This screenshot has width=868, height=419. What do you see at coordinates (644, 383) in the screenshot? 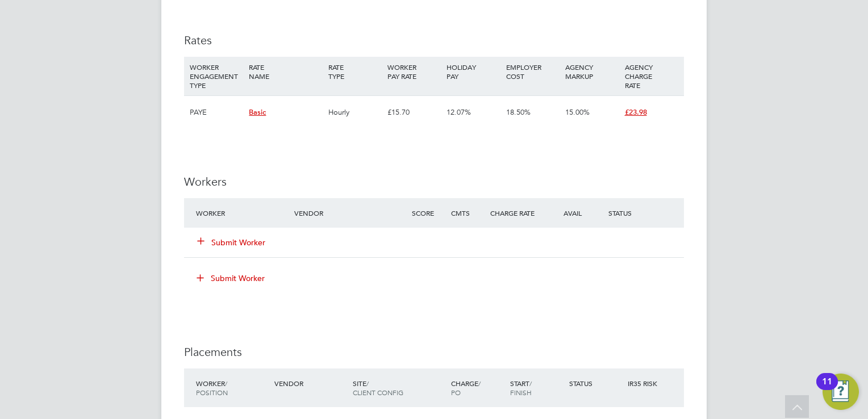
I see `div: IR35 Risk` at bounding box center [644, 383].